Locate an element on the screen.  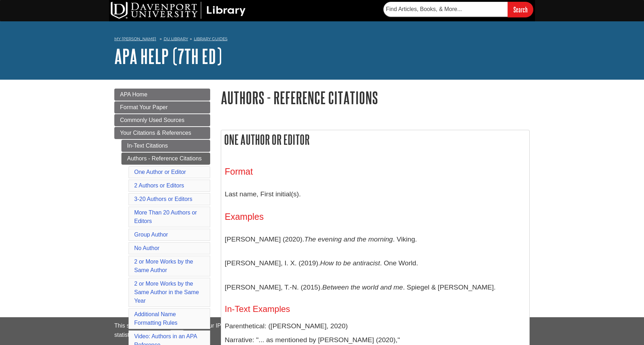
a: In-Text Citations is located at coordinates (166, 146).